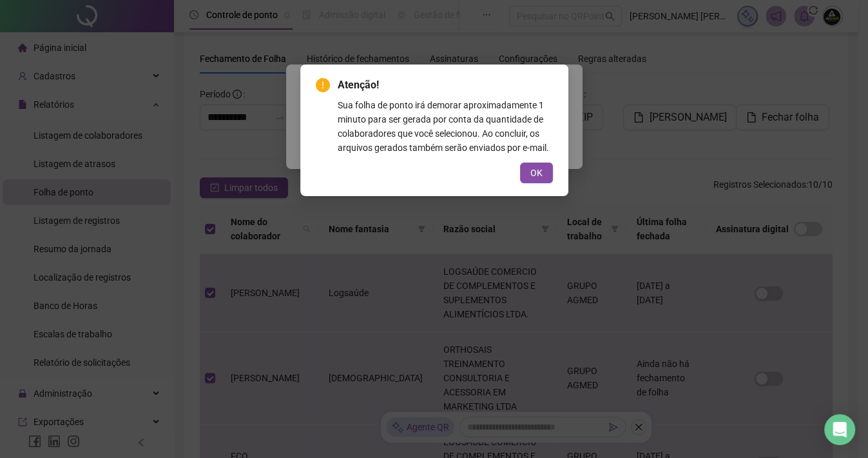 This screenshot has height=458, width=868. I want to click on span: exclamation-circle, so click(323, 85).